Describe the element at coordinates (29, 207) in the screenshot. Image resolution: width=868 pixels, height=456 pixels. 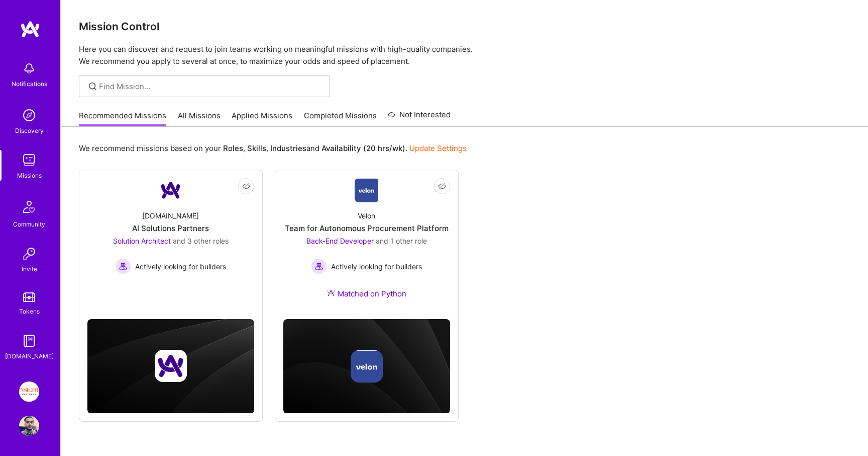
I see `img: Community` at that location.